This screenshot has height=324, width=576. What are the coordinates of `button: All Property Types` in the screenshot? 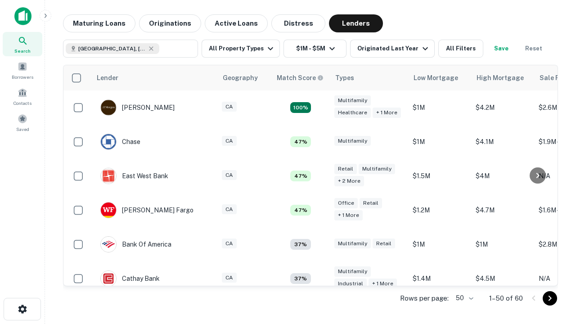 It's located at (241, 49).